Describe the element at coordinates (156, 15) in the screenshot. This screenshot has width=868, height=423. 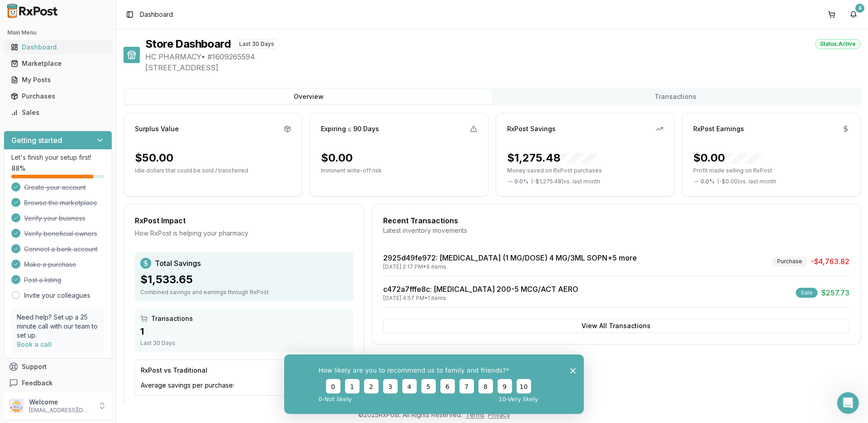
I see `span: Dashboard` at that location.